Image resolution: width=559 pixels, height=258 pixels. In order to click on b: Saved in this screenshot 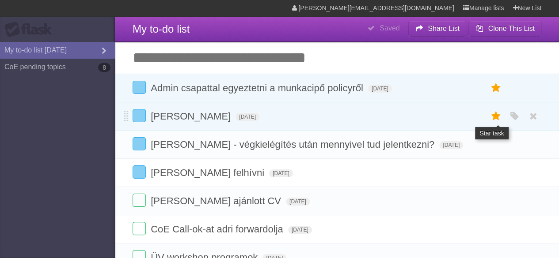, I will do `click(389, 28)`.